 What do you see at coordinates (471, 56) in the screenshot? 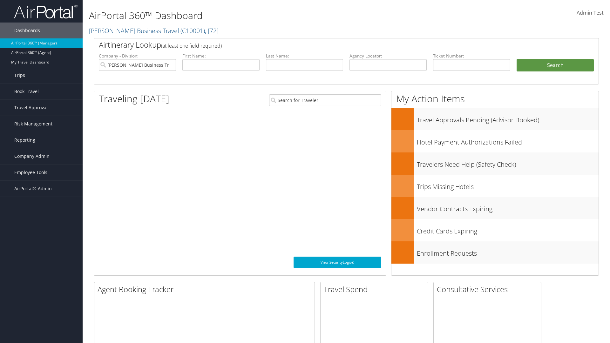
I see `label: Ticket Number:` at bounding box center [471, 56].